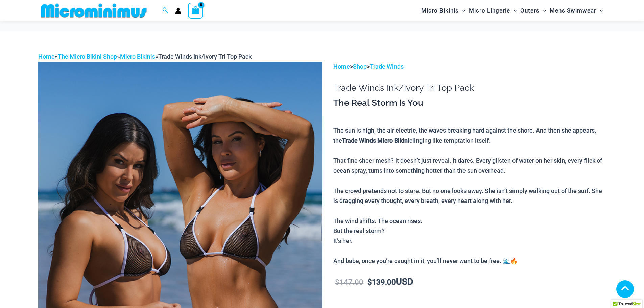 This screenshot has height=308, width=644. Describe the element at coordinates (489, 11) in the screenshot. I see `span: Micro Lingerie` at that location.